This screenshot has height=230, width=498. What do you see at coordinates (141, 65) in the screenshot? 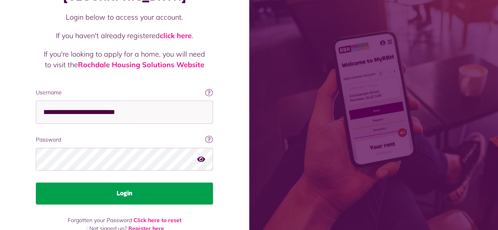
I see `a: Rochdale Housing Solutions Website` at bounding box center [141, 65].